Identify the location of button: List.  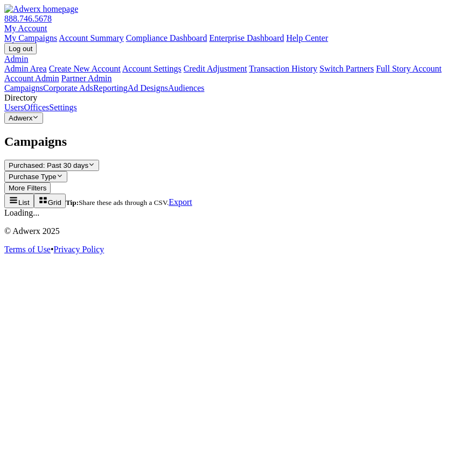
(19, 201).